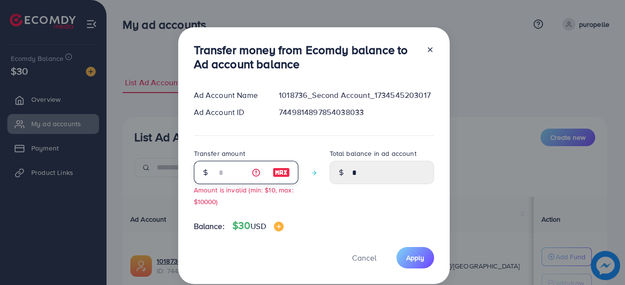 The width and height of the screenshot is (625, 285). What do you see at coordinates (415, 258) in the screenshot?
I see `button: Apply` at bounding box center [415, 258].